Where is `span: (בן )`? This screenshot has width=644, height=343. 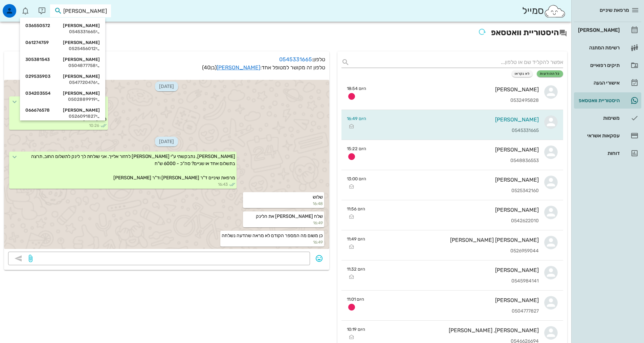
span: (בן ) is located at coordinates (209, 67).